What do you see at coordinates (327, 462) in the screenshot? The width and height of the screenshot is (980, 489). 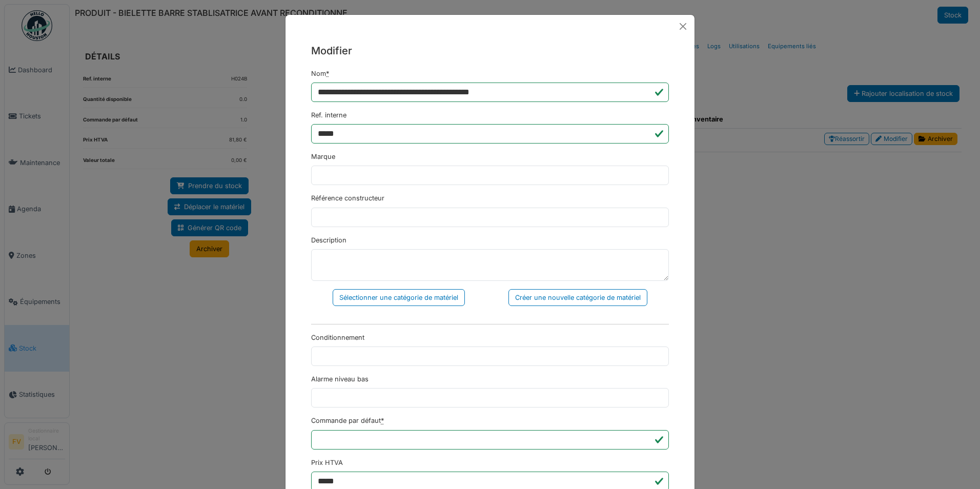 I see `label: Prix HTVA` at bounding box center [327, 462].